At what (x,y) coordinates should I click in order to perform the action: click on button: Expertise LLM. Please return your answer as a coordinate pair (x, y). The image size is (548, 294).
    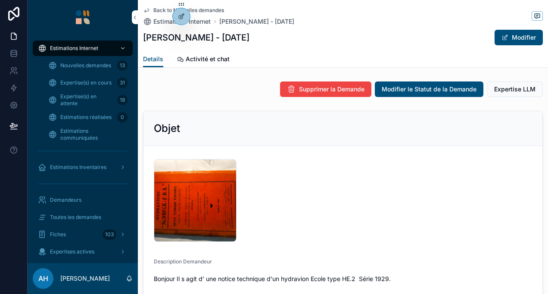
    Looking at the image, I should click on (515, 89).